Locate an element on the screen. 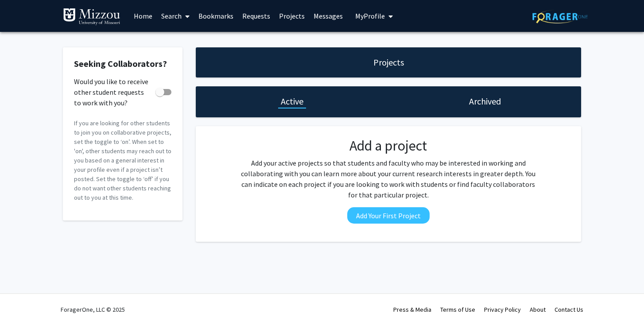  button: Add Your First Project is located at coordinates (388, 215).